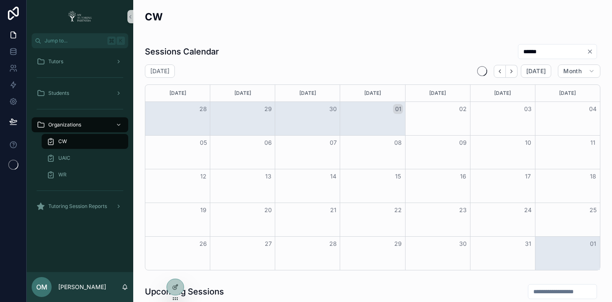 This screenshot has width=612, height=302. What do you see at coordinates (182, 52) in the screenshot?
I see `h1: Sessions Calendar` at bounding box center [182, 52].